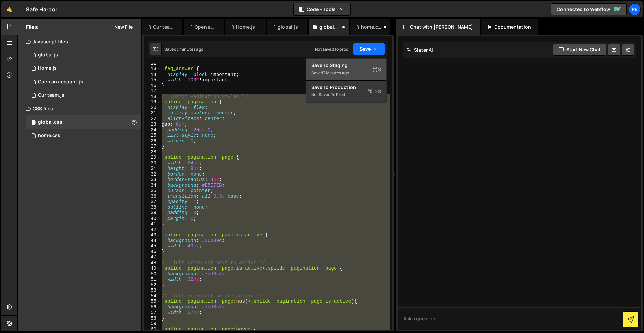  Describe the element at coordinates (152, 307) in the screenshot. I see `div: 56` at that location.